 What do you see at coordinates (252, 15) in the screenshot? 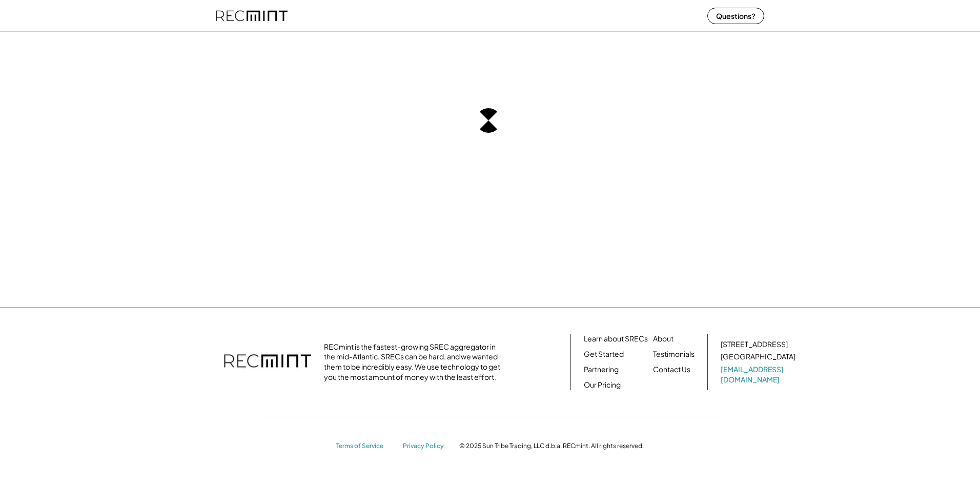
I see `img: recmint-logotype%403x%20%281%29.jpeg` at bounding box center [252, 15].